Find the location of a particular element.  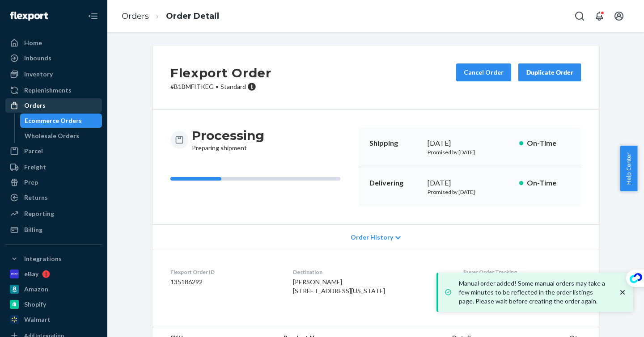

button: Open notifications is located at coordinates (599, 16).